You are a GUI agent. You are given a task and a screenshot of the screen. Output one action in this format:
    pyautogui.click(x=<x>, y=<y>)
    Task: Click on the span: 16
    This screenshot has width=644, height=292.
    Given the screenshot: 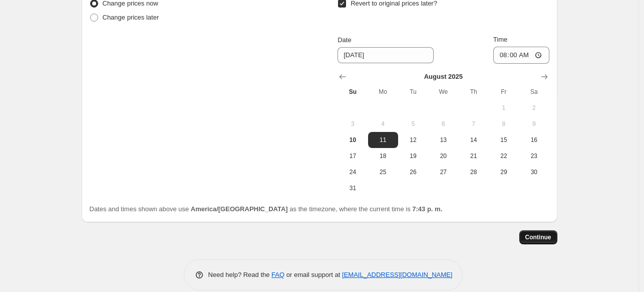 What is the action you would take?
    pyautogui.click(x=534, y=140)
    